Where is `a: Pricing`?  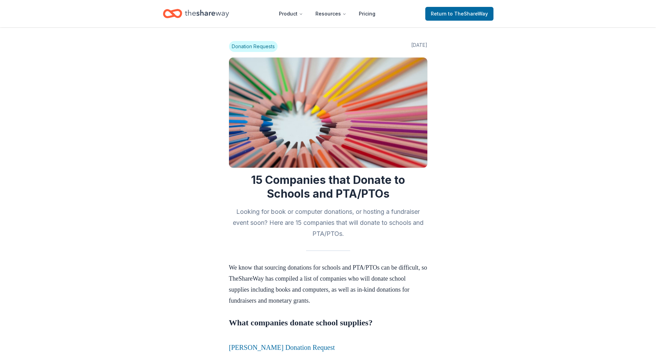
a: Pricing is located at coordinates (367, 14).